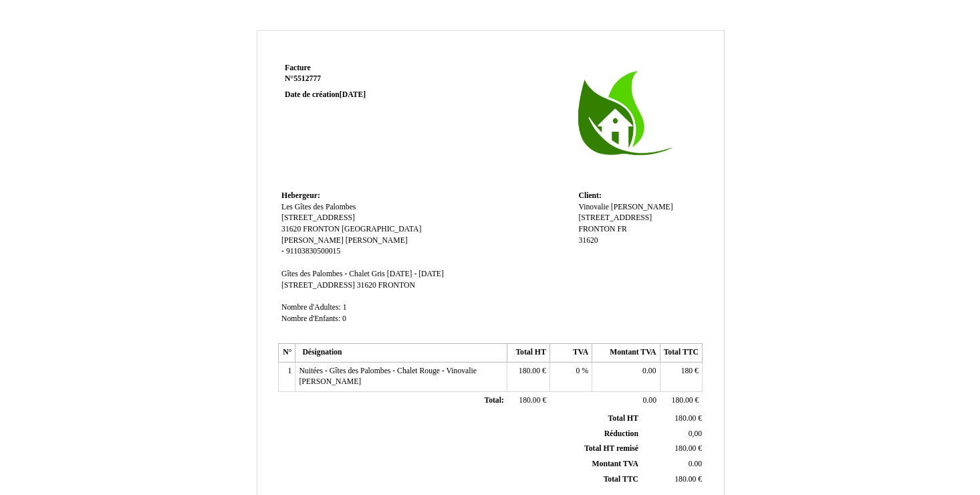 This screenshot has width=980, height=495. I want to click on span: Réduction, so click(621, 433).